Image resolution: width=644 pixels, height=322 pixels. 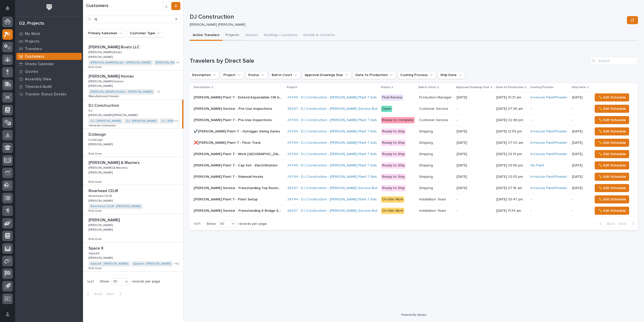 What do you see at coordinates (206, 35) in the screenshot?
I see `button: Active Travelers` at bounding box center [206, 35].